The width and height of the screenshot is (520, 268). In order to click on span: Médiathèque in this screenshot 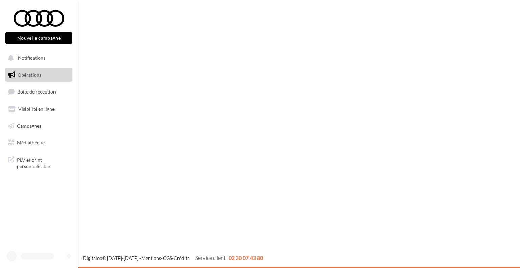, I will do `click(31, 142)`.